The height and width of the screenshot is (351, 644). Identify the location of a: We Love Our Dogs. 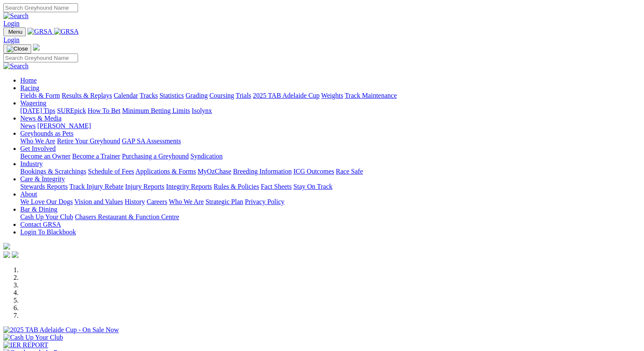
(46, 202).